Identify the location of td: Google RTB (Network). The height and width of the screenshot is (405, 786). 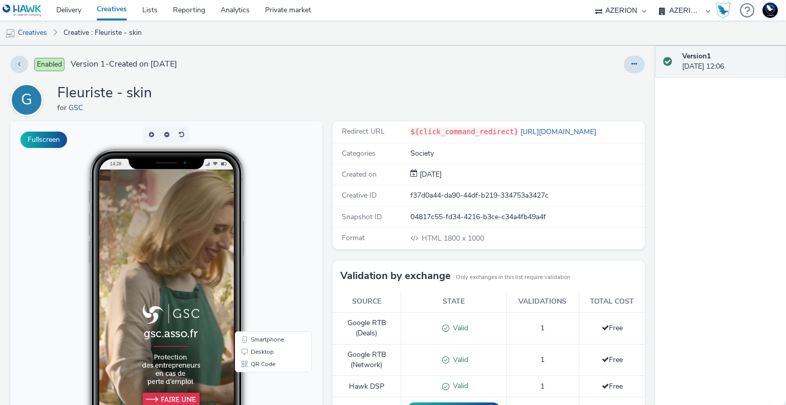
(366, 360).